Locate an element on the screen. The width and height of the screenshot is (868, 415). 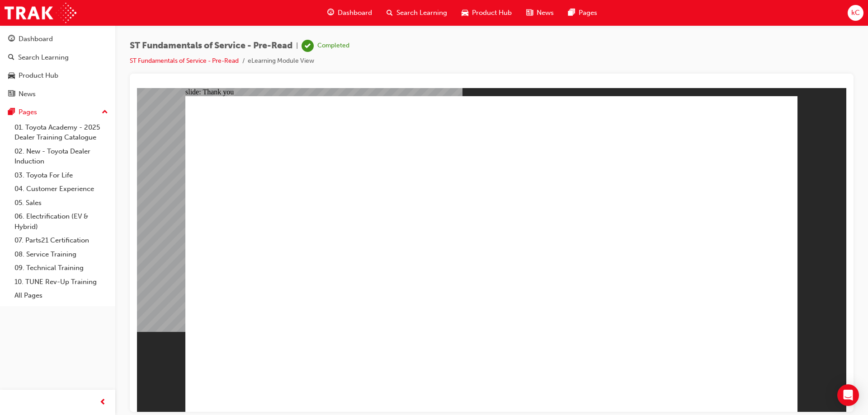
span: learningRecordVerb_COMPLETE-icon is located at coordinates (308, 45).